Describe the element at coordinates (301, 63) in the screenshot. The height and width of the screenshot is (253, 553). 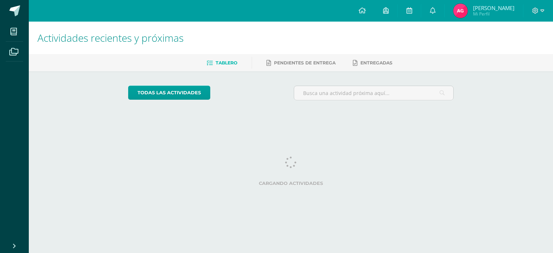
I see `a: Pendientes de entrega` at that location.